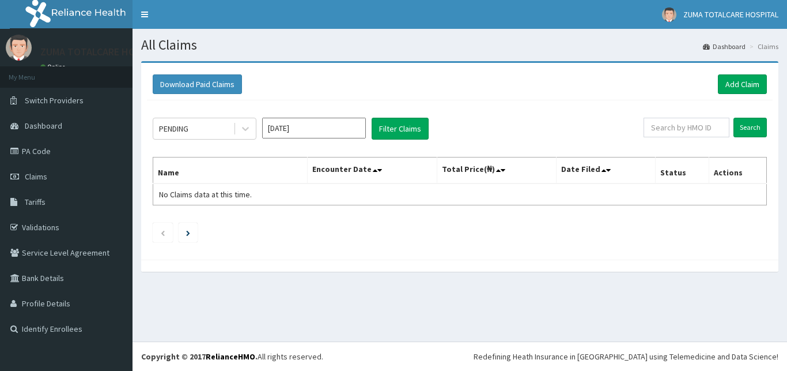 The width and height of the screenshot is (787, 371). Describe the element at coordinates (54, 100) in the screenshot. I see `span: Switch Providers` at that location.